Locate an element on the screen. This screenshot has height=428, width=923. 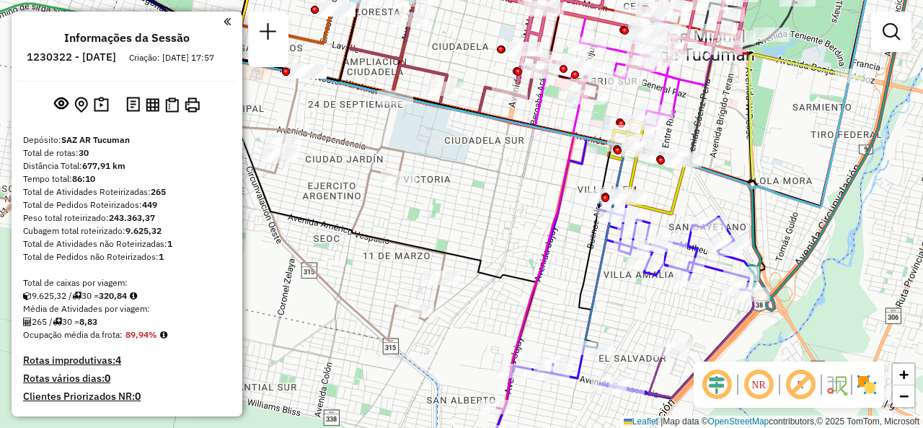
strong: 243.363,37 is located at coordinates (132, 217).